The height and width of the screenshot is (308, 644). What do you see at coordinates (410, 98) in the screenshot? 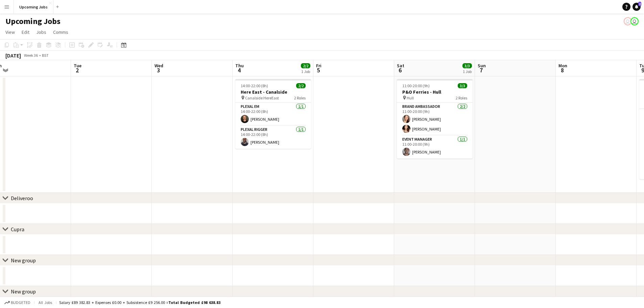
I see `span: Hull` at bounding box center [410, 98].